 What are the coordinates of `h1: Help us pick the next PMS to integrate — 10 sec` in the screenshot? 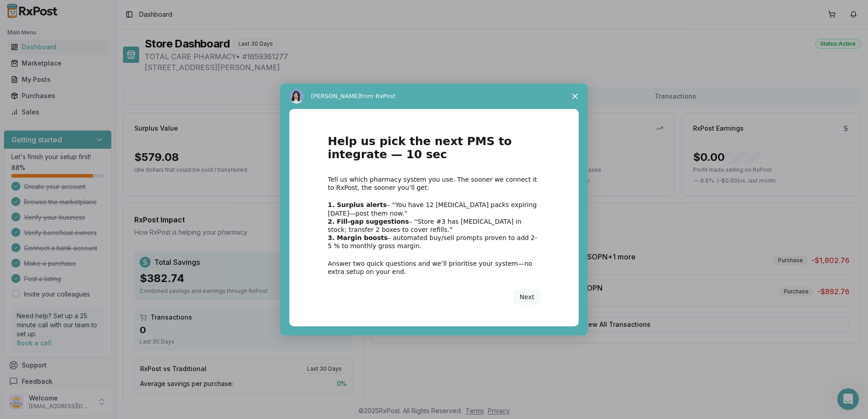 It's located at (434, 151).